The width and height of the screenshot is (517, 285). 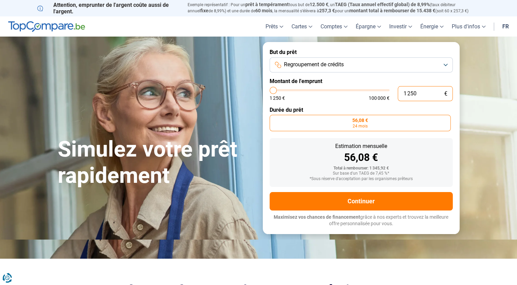 What do you see at coordinates (156, 163) in the screenshot?
I see `h1: Simulez votre prêt rapidement` at bounding box center [156, 163].